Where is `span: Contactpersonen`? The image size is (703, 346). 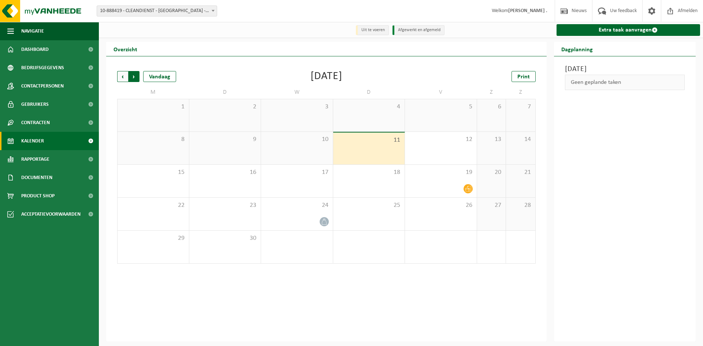 span: Contactpersonen is located at coordinates (42, 86).